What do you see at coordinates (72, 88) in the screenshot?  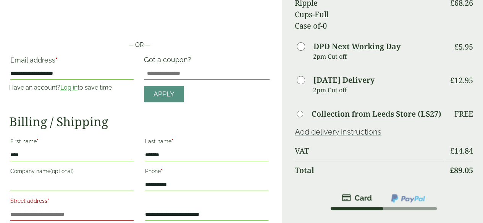 I see `p: Have an account? to save time` at bounding box center [72, 88].